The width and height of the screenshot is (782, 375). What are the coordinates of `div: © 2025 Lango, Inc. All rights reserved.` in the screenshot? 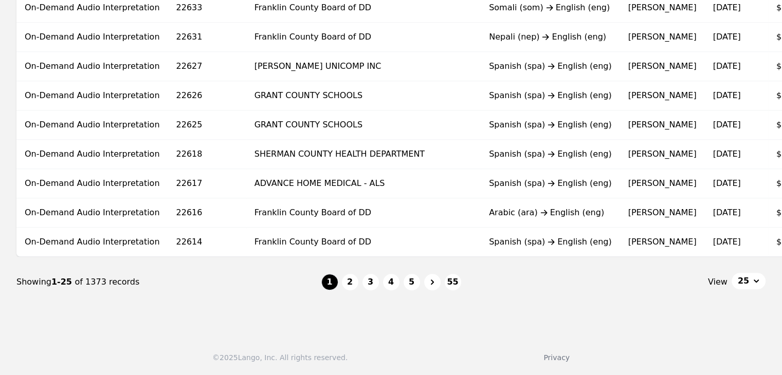 It's located at (280, 358).